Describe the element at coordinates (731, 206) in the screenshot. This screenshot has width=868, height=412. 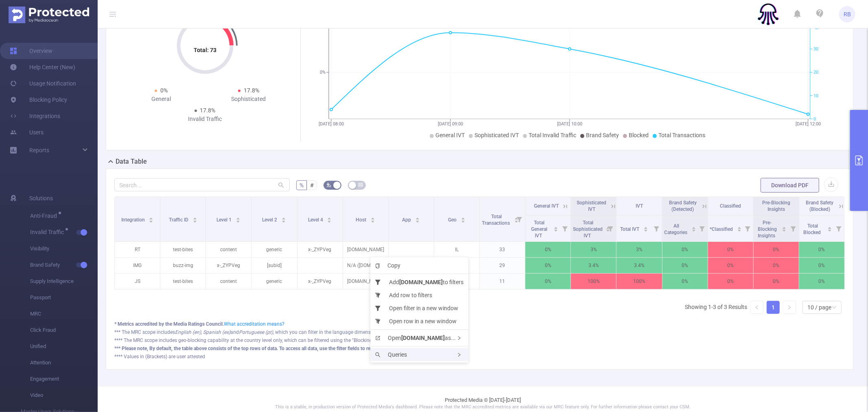
I see `span: Classified` at that location.